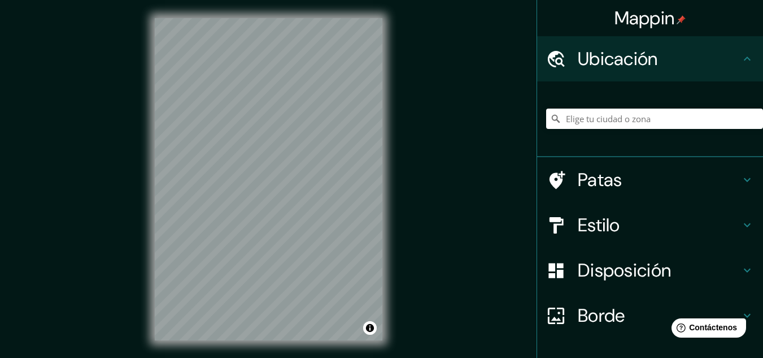 The width and height of the screenshot is (763, 358). Describe the element at coordinates (650, 270) in the screenshot. I see `div: Disposición` at that location.